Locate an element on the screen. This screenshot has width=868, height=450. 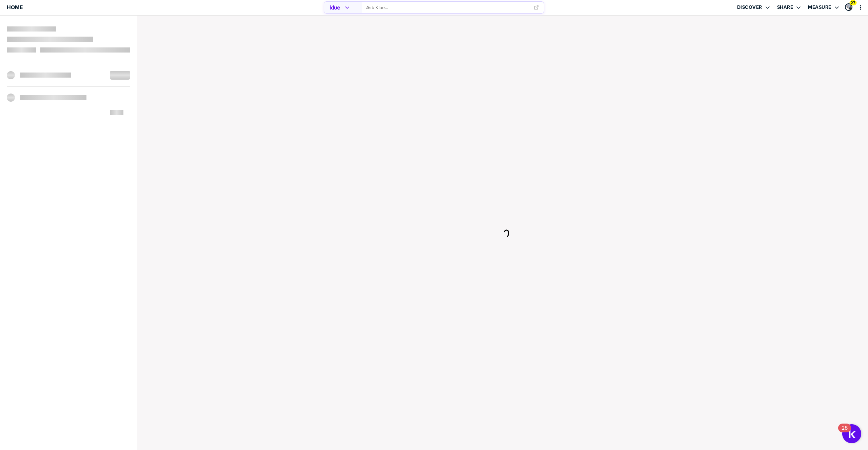
div: Peter Craigen is located at coordinates (848, 7).